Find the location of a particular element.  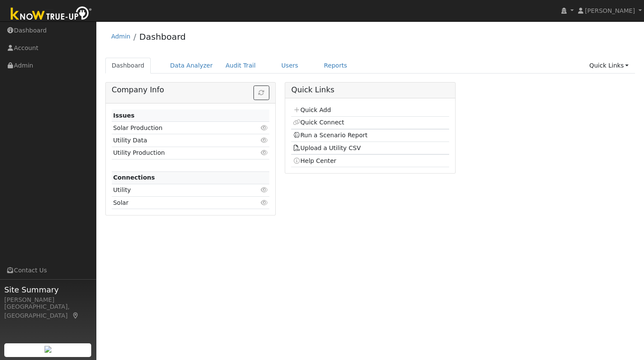

a: Reports is located at coordinates (336, 65).